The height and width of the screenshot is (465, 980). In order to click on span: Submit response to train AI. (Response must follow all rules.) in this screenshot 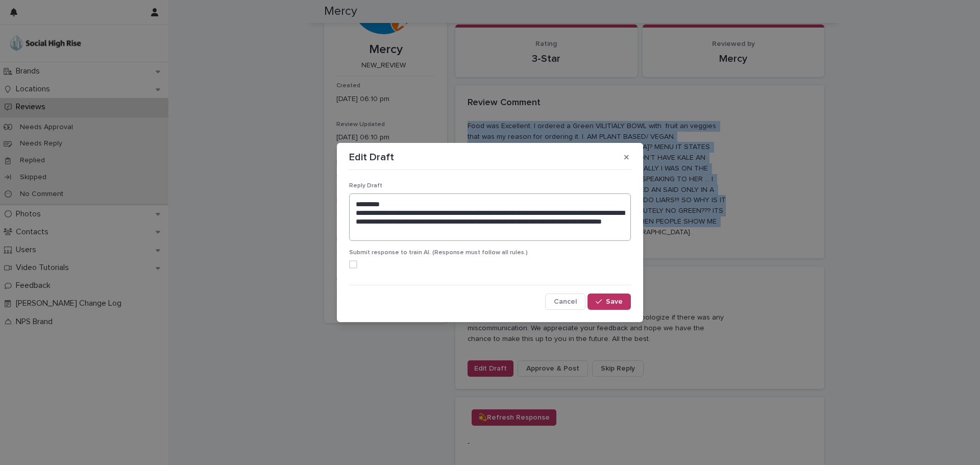, I will do `click(439, 252)`.